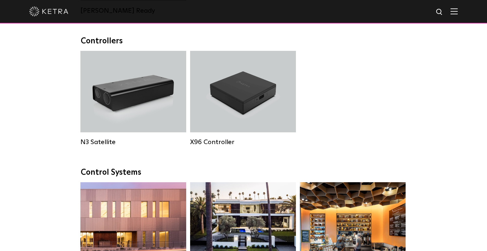 This screenshot has width=487, height=251. I want to click on img: search icon, so click(439, 12).